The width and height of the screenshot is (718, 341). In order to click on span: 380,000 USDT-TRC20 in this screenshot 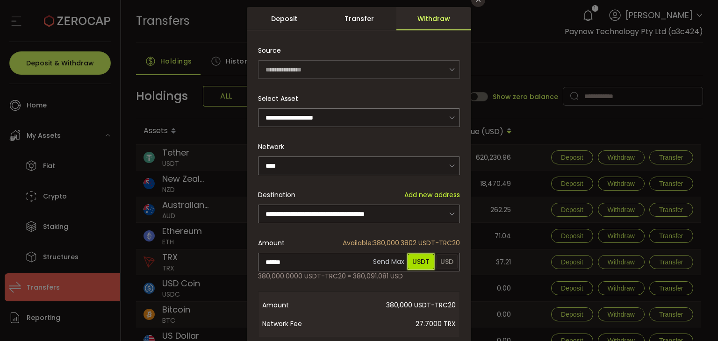, I will do `click(397, 305)`.